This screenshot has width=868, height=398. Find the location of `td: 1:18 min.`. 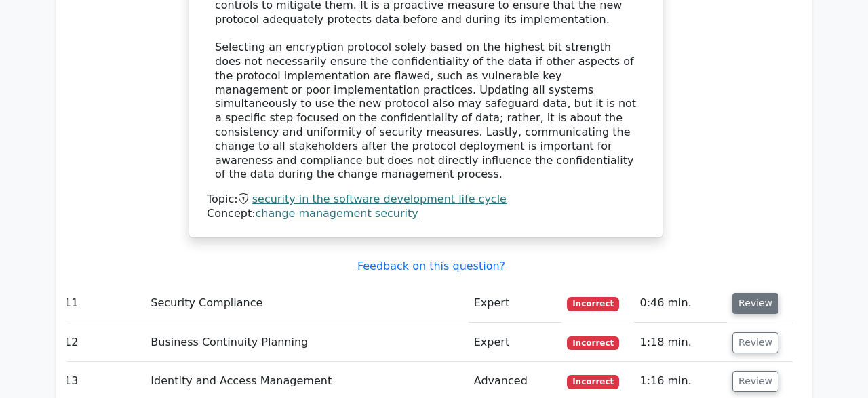

td: 1:18 min. is located at coordinates (680, 342).